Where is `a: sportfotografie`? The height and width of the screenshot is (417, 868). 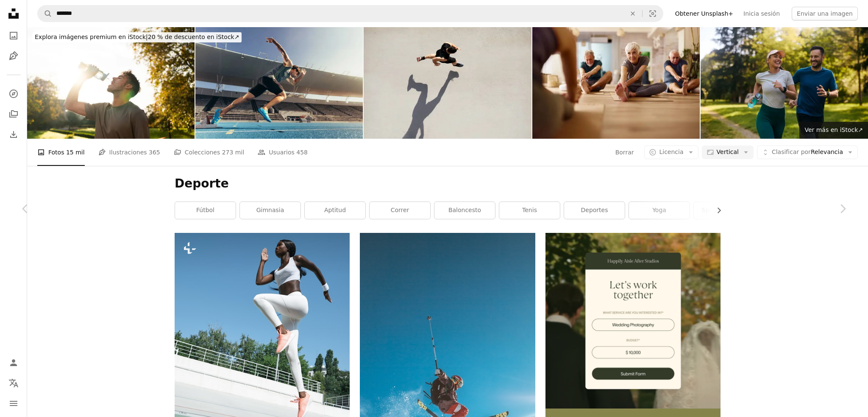 a: sportfotografie is located at coordinates (724, 210).